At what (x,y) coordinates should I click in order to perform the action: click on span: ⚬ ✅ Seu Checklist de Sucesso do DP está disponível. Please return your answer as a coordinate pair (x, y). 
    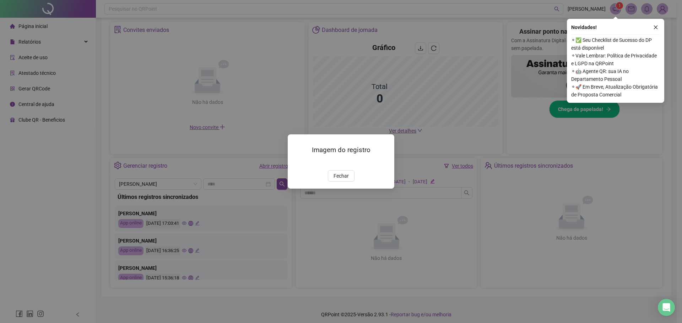
    Looking at the image, I should click on (615, 44).